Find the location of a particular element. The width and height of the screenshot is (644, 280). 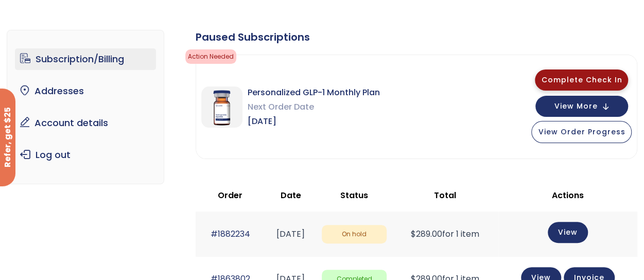

span: Order is located at coordinates (230, 195).